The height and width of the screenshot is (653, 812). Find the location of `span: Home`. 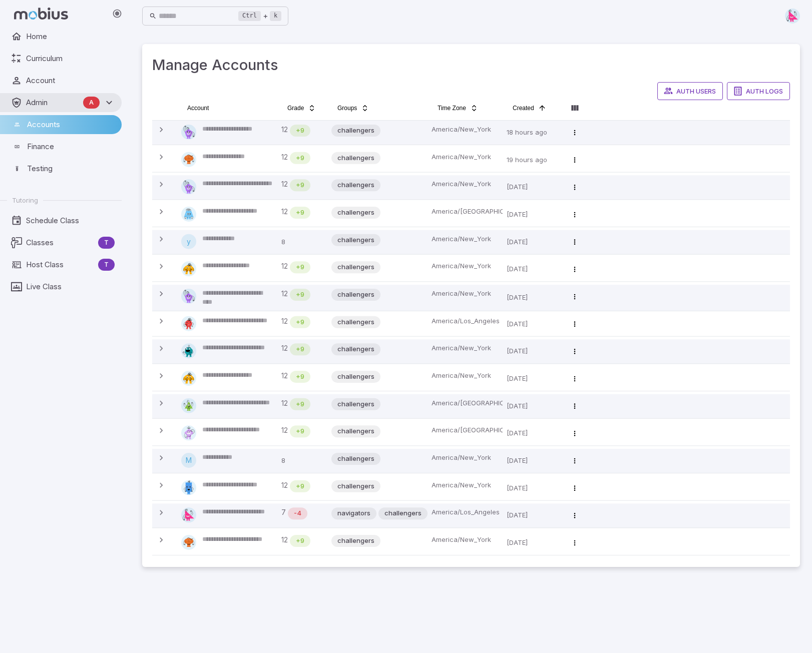

span: Home is located at coordinates (70, 36).